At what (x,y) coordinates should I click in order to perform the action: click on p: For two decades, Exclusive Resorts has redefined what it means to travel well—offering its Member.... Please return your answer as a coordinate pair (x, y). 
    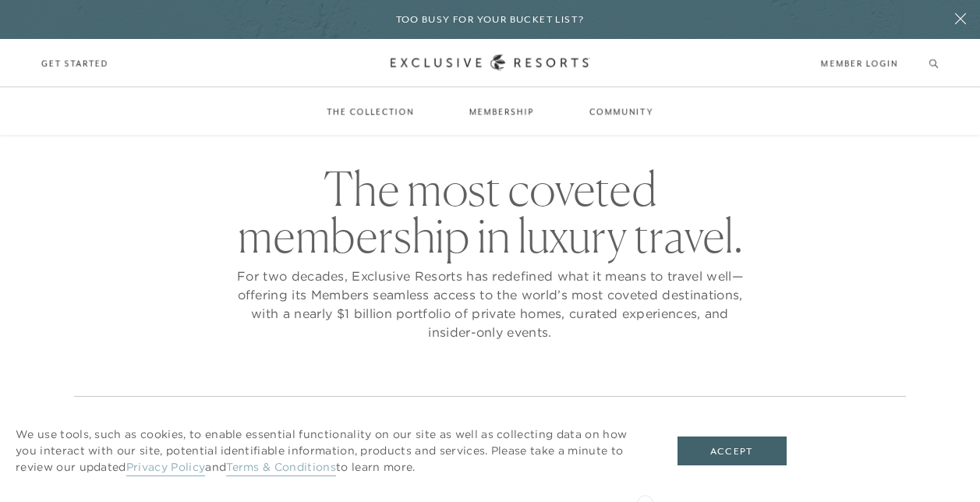
    Looking at the image, I should click on (490, 304).